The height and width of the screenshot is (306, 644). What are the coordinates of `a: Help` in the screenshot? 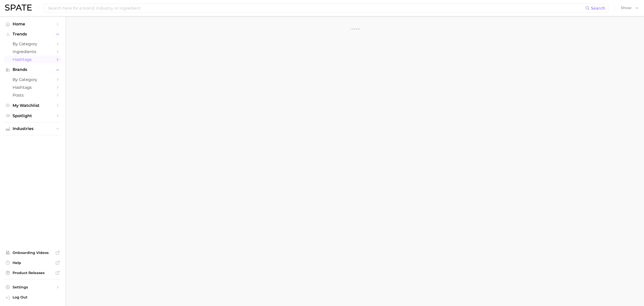 It's located at (33, 263).